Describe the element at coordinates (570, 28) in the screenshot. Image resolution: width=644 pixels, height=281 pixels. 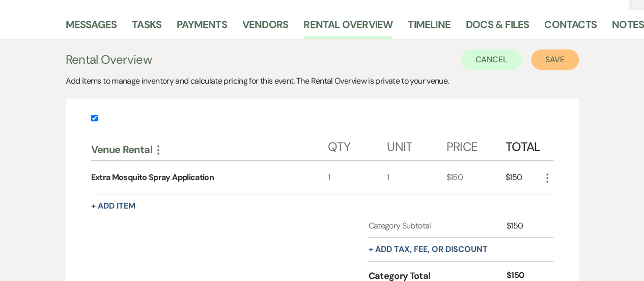
I see `a: Contacts` at that location.